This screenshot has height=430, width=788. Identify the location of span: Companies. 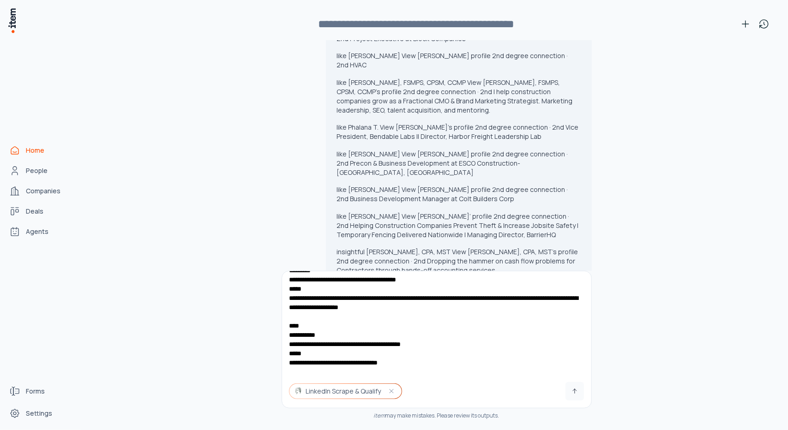
(43, 191).